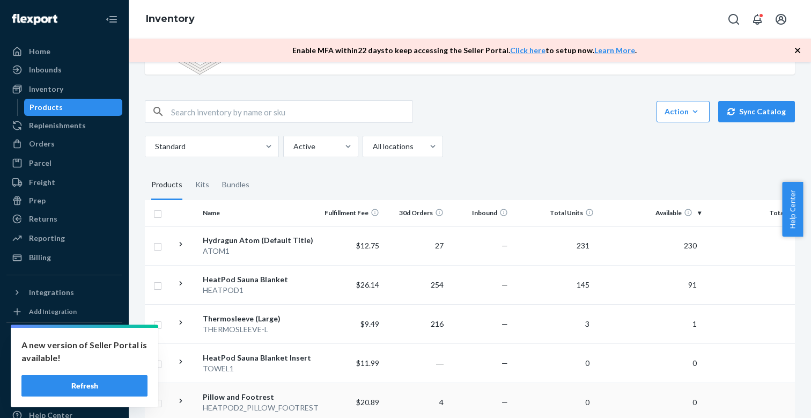 This screenshot has height=418, width=811. I want to click on div: Home, so click(40, 51).